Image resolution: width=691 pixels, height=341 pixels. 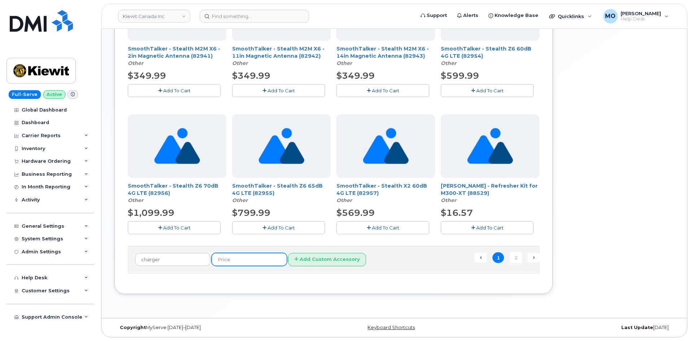 What do you see at coordinates (481, 258) in the screenshot?
I see `span: ← Previous` at bounding box center [481, 258].